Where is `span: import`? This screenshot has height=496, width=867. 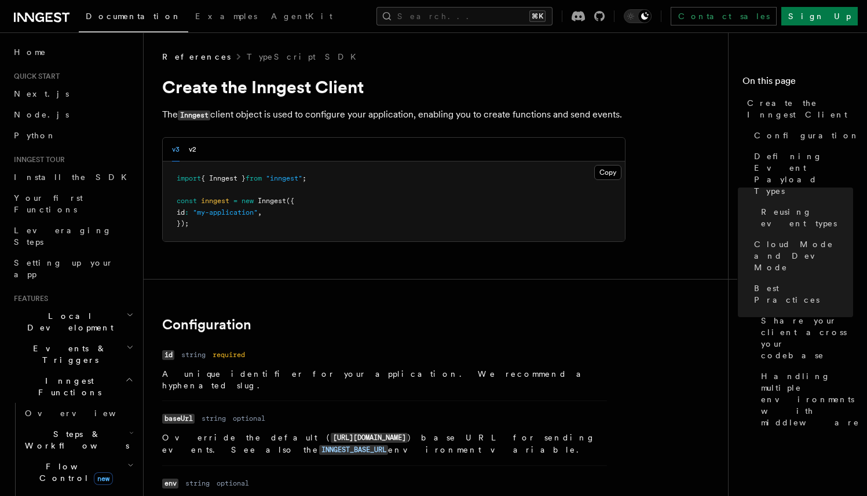
span: import is located at coordinates (189, 178).